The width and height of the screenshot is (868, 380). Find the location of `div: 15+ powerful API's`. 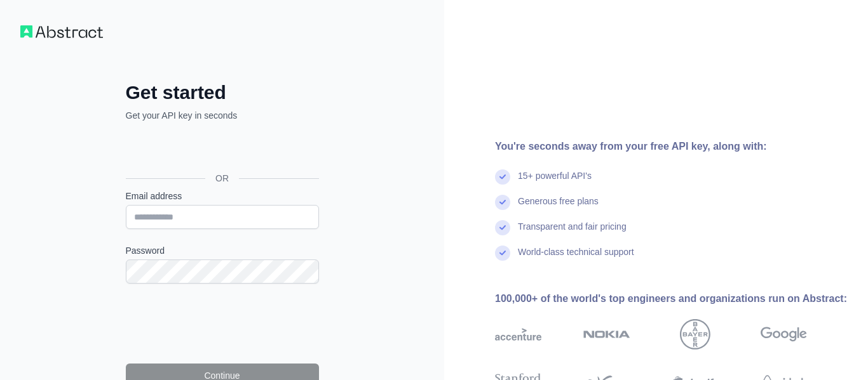

div: 15+ powerful API's is located at coordinates (555, 182).